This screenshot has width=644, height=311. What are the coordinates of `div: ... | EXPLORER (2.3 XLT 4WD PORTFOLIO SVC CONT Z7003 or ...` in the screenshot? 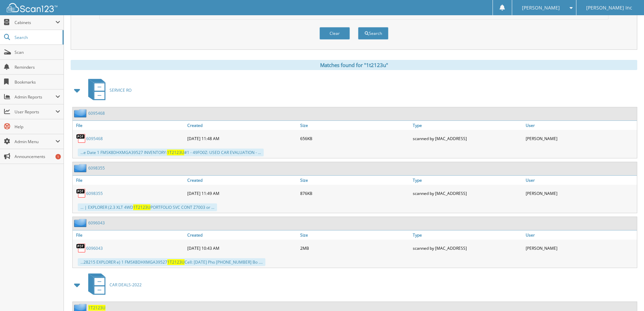 It's located at (147, 207).